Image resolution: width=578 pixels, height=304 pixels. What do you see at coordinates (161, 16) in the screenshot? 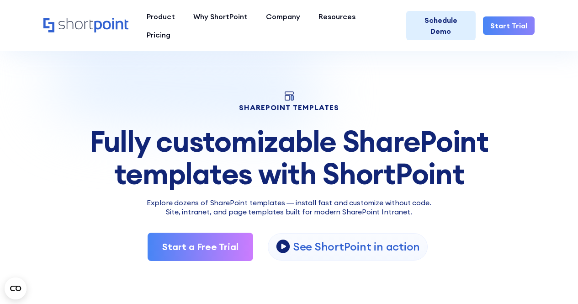
I see `div: Product` at bounding box center [161, 16].